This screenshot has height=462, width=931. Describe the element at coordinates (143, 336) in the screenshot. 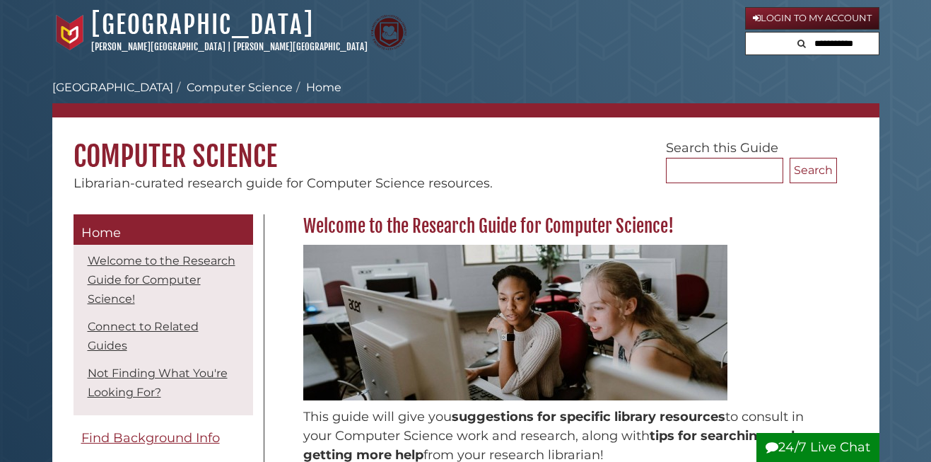

I see `a: Connect to Related Guides` at that location.